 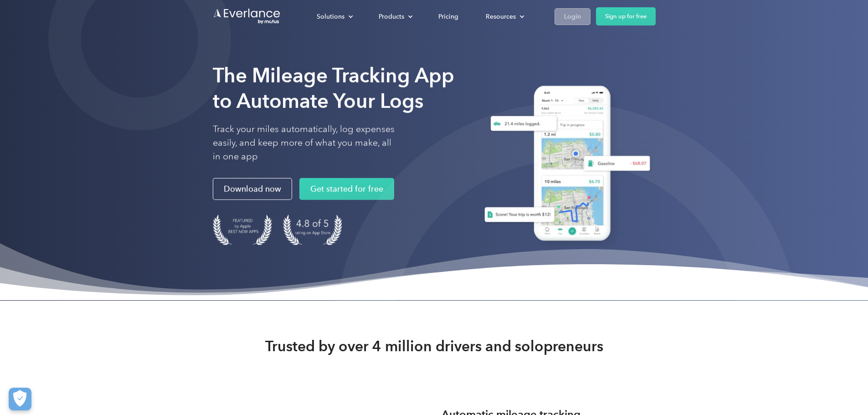 I want to click on div: Pricing, so click(x=449, y=16).